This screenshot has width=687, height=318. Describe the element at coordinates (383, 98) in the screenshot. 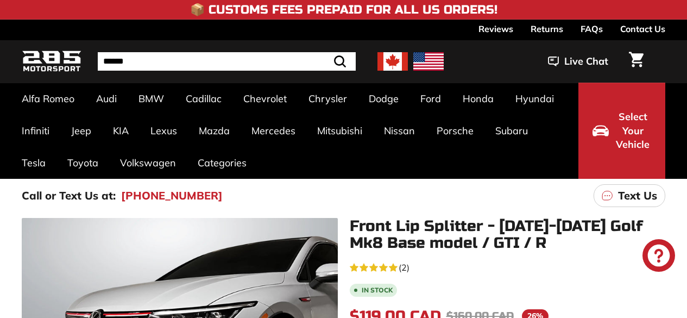

I see `a: Dodge` at that location.